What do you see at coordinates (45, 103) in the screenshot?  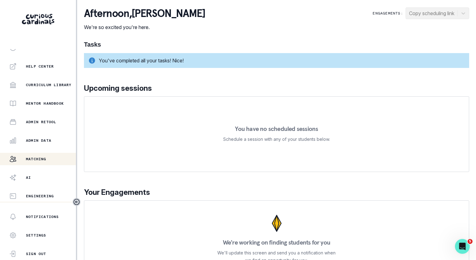 I see `p: Mentor Handbook` at bounding box center [45, 103].